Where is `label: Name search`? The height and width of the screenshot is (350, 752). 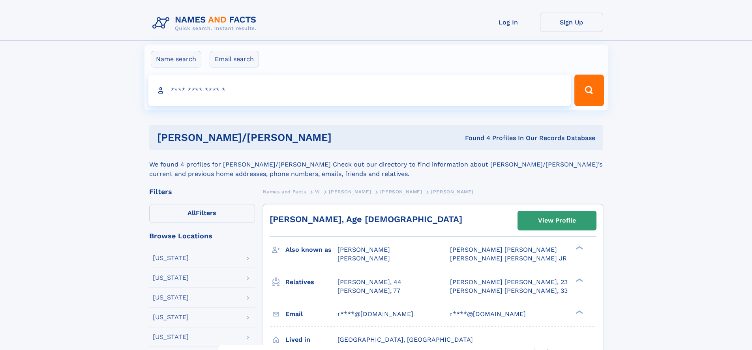 label: Name search is located at coordinates (176, 59).